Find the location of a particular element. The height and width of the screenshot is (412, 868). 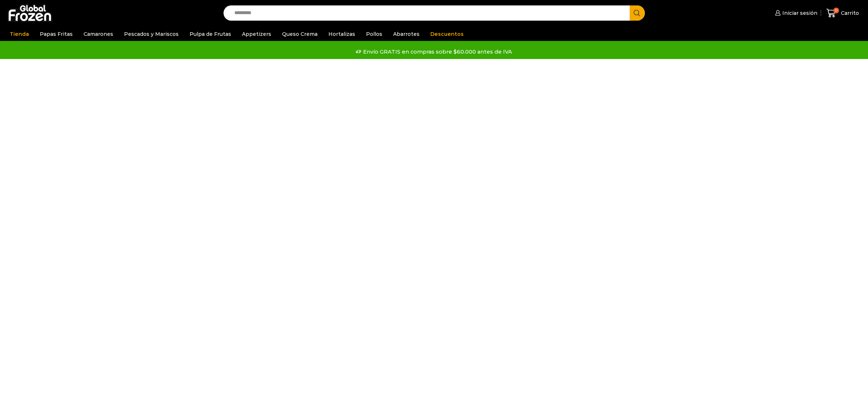

span: Carrito is located at coordinates (849, 13).